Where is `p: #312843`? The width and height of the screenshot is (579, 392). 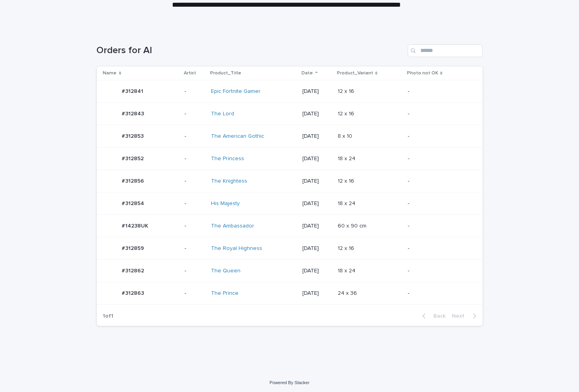 p: #312843 is located at coordinates (134, 113).